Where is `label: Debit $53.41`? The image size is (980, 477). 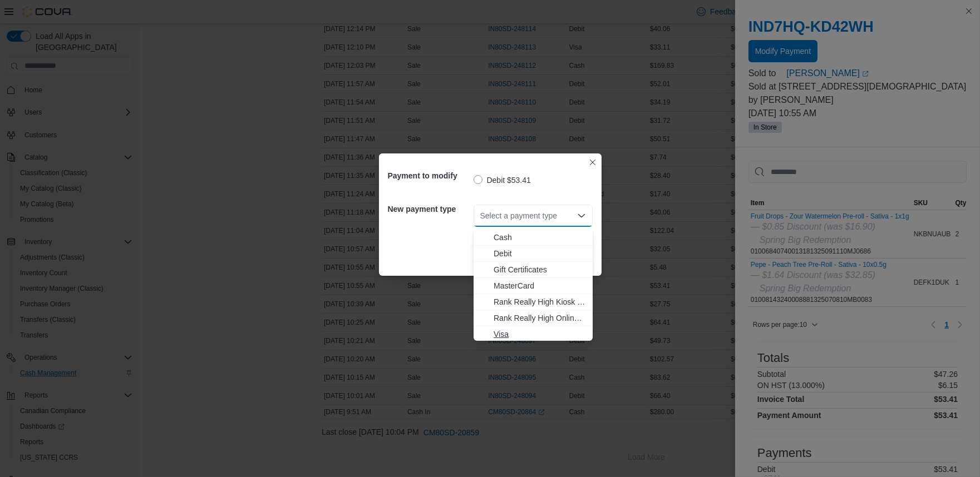 label: Debit $53.41 is located at coordinates (502, 180).